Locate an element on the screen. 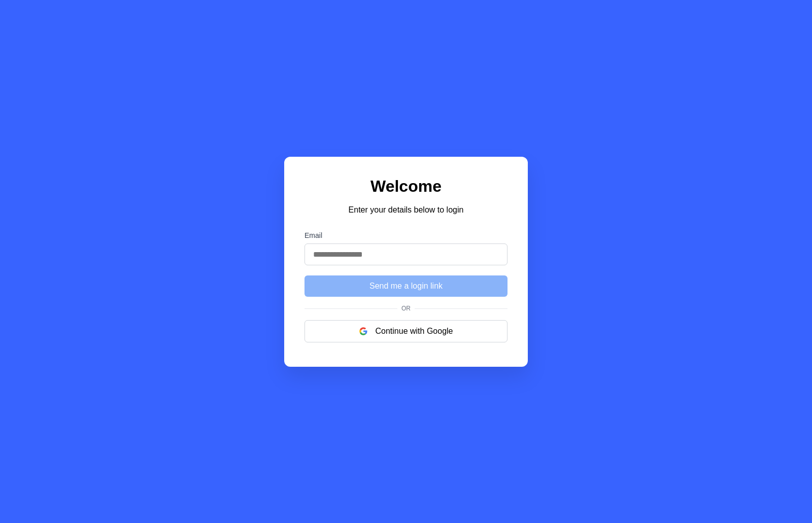 Image resolution: width=812 pixels, height=523 pixels. label: Email is located at coordinates (406, 235).